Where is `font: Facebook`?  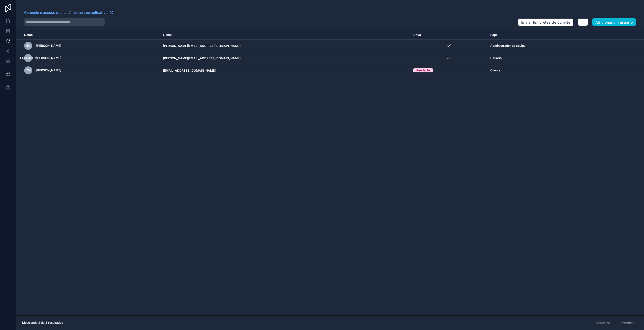
font: Facebook is located at coordinates (28, 58).